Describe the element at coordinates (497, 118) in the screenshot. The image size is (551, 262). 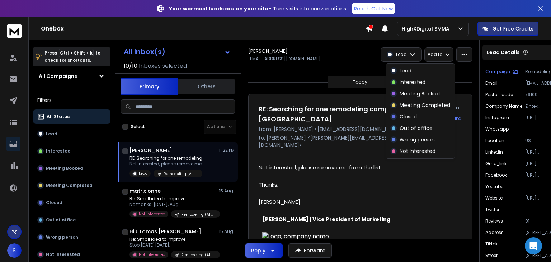
I see `p: instagram` at that location.